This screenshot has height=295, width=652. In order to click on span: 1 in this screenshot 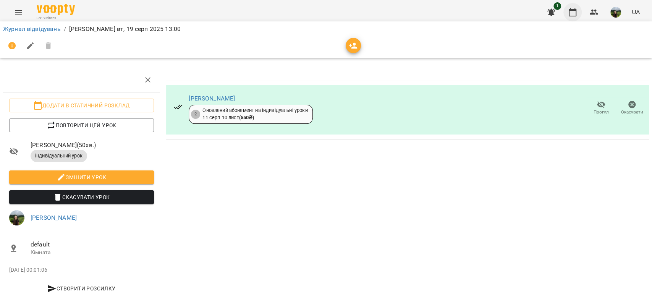, I will do `click(558, 6)`.